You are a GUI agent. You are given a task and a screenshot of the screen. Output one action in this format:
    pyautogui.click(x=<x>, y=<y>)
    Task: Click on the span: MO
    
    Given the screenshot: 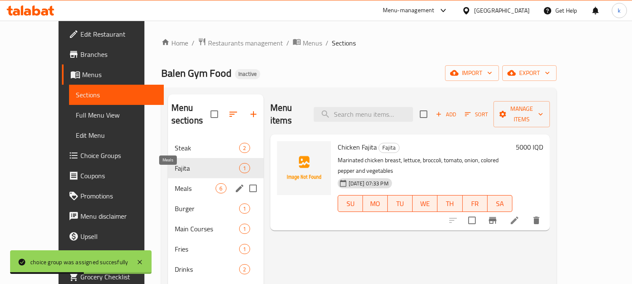 What is the action you would take?
    pyautogui.click(x=375, y=203)
    